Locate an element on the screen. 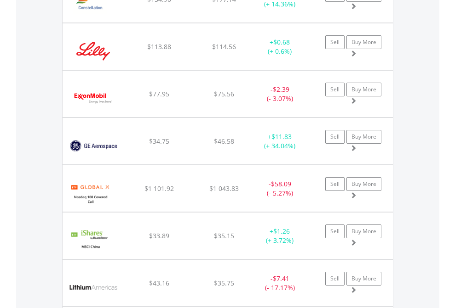  span: $34.75 is located at coordinates (159, 141).